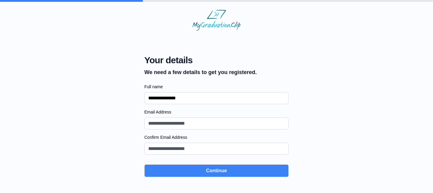 The height and width of the screenshot is (193, 433). I want to click on p: We need a few details to get you registered., so click(201, 72).